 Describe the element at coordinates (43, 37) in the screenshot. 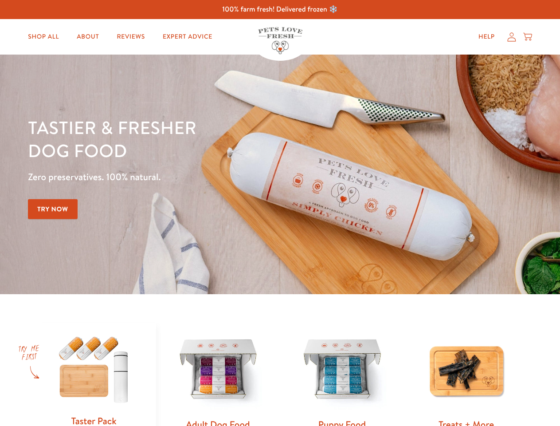

I see `a: Shop All` at that location.